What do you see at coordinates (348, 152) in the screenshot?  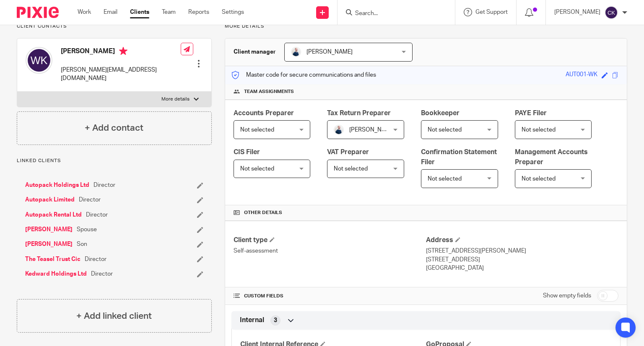 I see `span: VAT Preparer` at bounding box center [348, 152].